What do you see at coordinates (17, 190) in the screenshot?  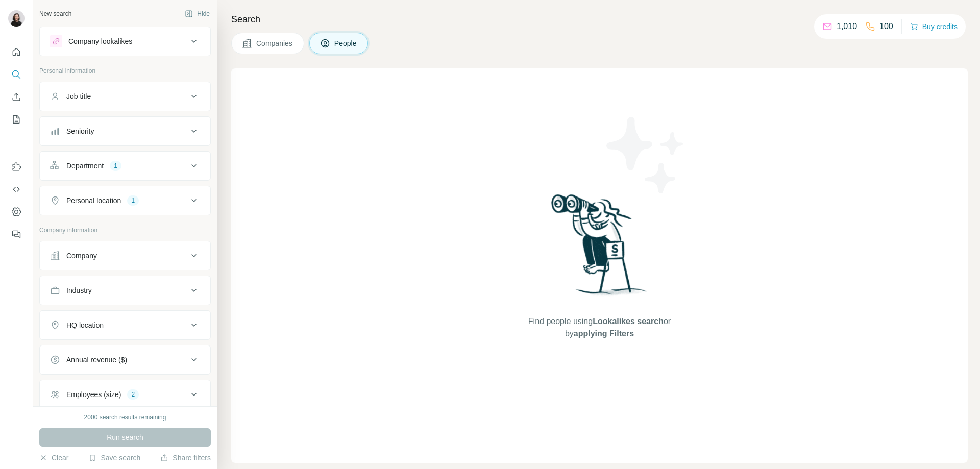 I see `button: Use Surfe API` at bounding box center [17, 190].